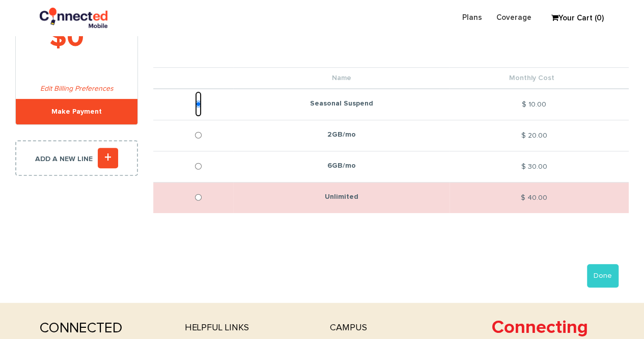 This screenshot has height=339, width=644. Describe the element at coordinates (77, 112) in the screenshot. I see `a: Make Payment` at that location.